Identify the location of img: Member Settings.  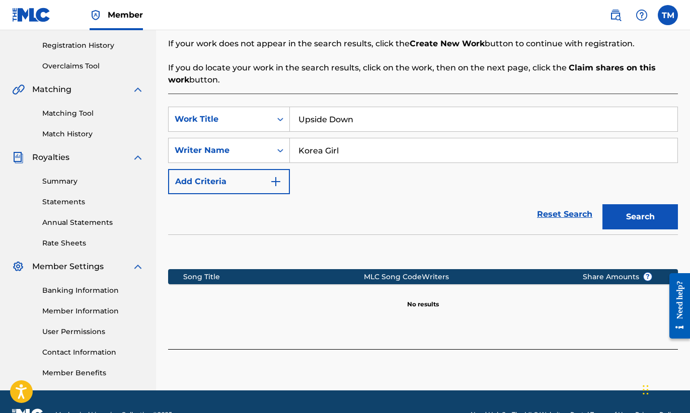
(18, 267).